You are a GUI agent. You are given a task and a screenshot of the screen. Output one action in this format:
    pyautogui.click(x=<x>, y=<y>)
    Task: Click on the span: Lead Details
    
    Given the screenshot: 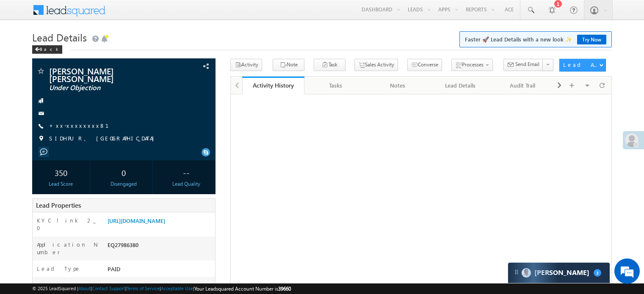 What is the action you would take?
    pyautogui.click(x=59, y=37)
    